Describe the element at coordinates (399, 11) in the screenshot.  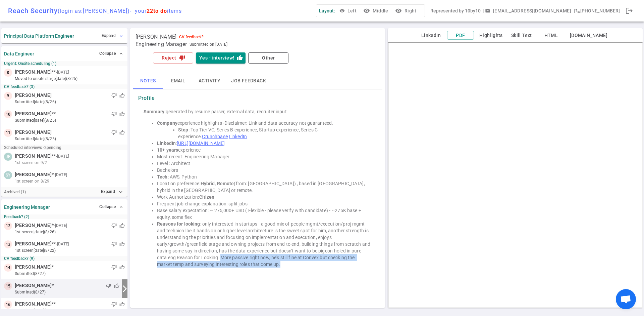
I see `i: visibility` at that location.